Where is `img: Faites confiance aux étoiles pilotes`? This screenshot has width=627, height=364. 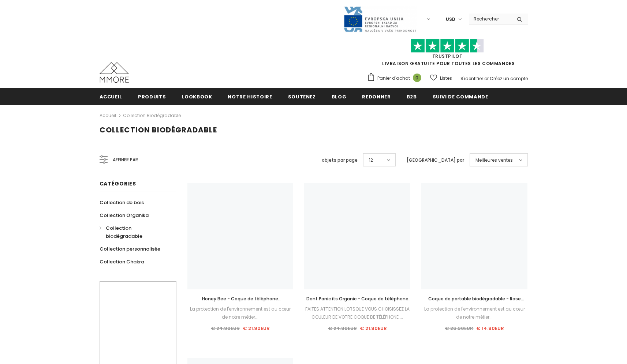
img: Faites confiance aux étoiles pilotes is located at coordinates (448, 46).